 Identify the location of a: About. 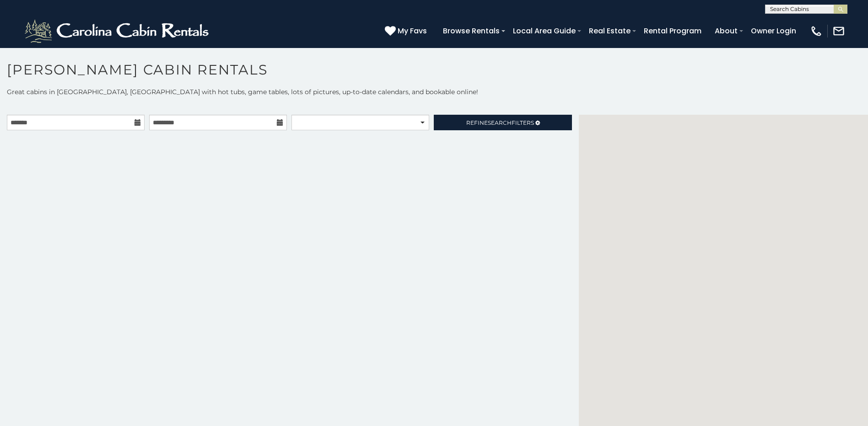
(727, 30).